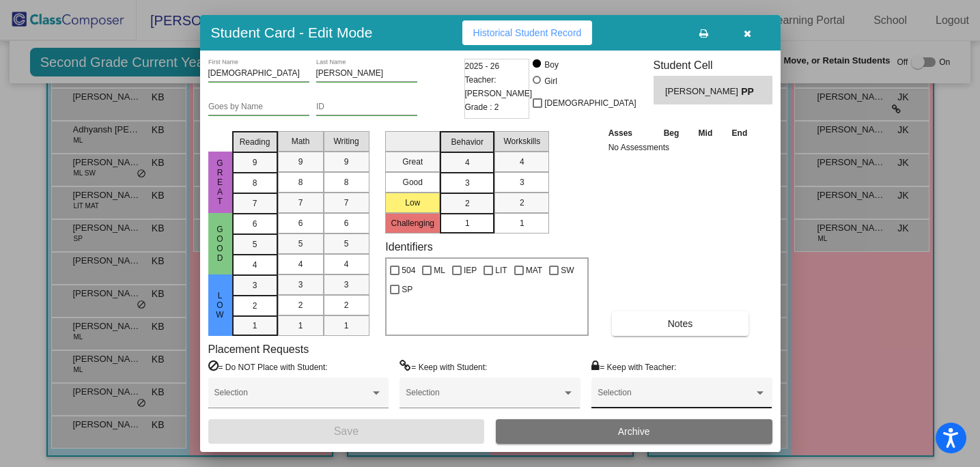 Image resolution: width=980 pixels, height=467 pixels. What do you see at coordinates (346, 141) in the screenshot?
I see `span: Writing` at bounding box center [346, 141].